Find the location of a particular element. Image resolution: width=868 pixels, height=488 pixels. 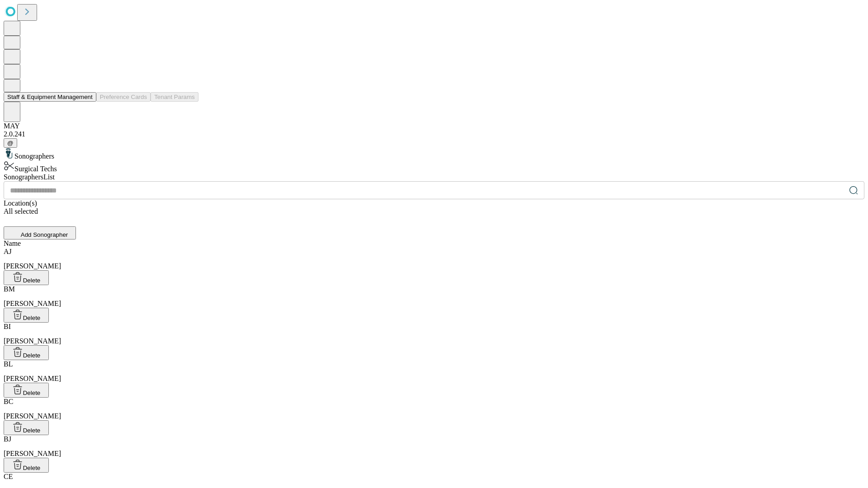

div: All selected is located at coordinates (434, 211).